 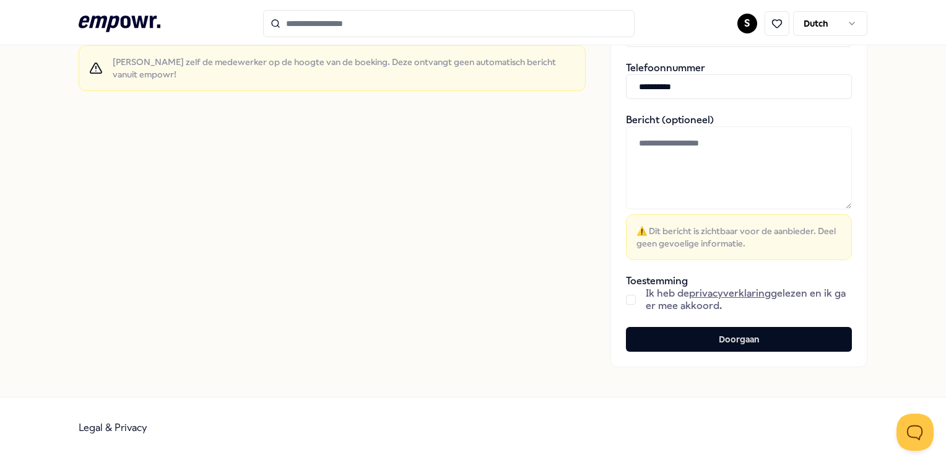 I want to click on a: Legal & Privacy, so click(x=113, y=427).